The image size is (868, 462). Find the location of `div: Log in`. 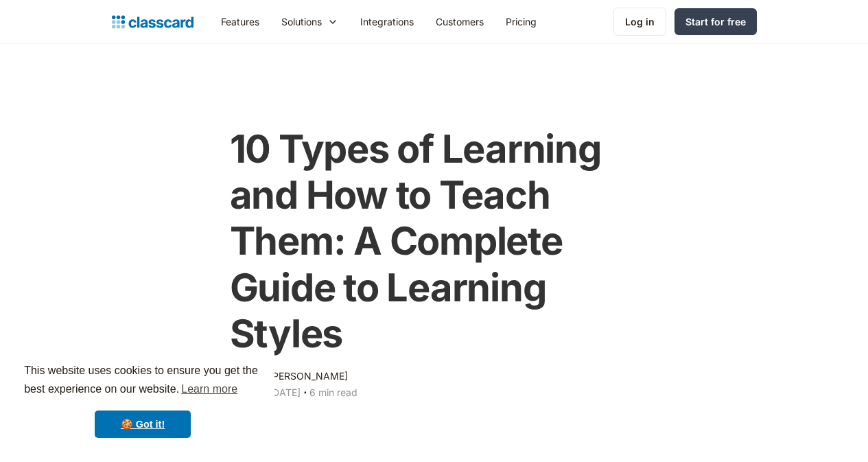

div: Log in is located at coordinates (640, 21).